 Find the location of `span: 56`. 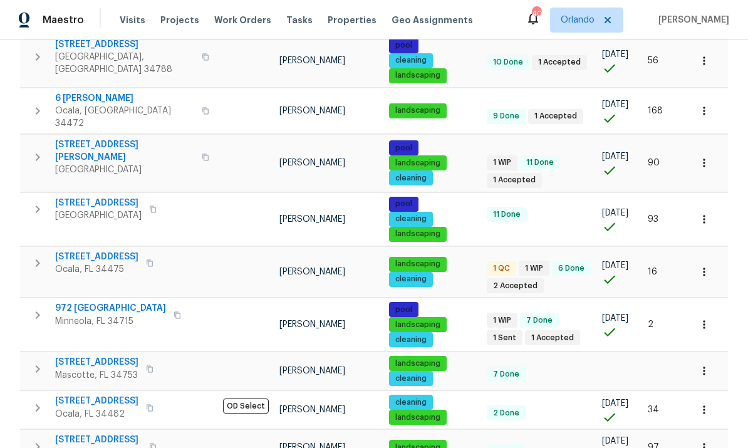

span: 56 is located at coordinates (653, 61).